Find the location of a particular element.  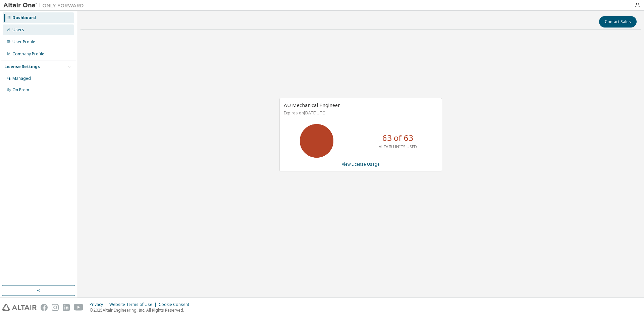

img: instagram.svg is located at coordinates (55, 307).